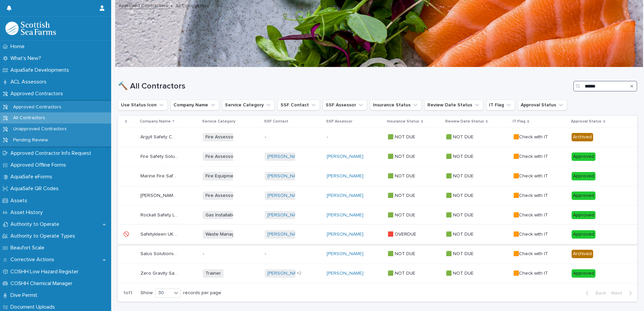 This screenshot has width=644, height=311. I want to click on span: + 2, so click(299, 273).